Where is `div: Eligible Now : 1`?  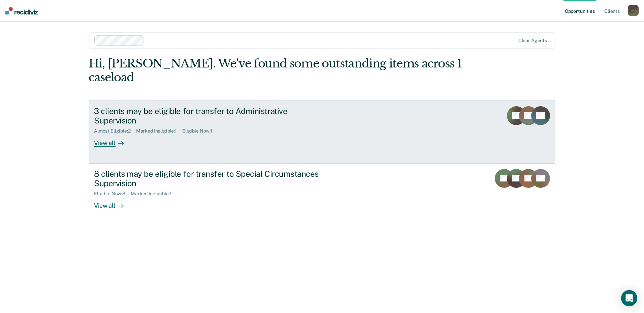
div: Eligible Now : 1 is located at coordinates (200, 131).